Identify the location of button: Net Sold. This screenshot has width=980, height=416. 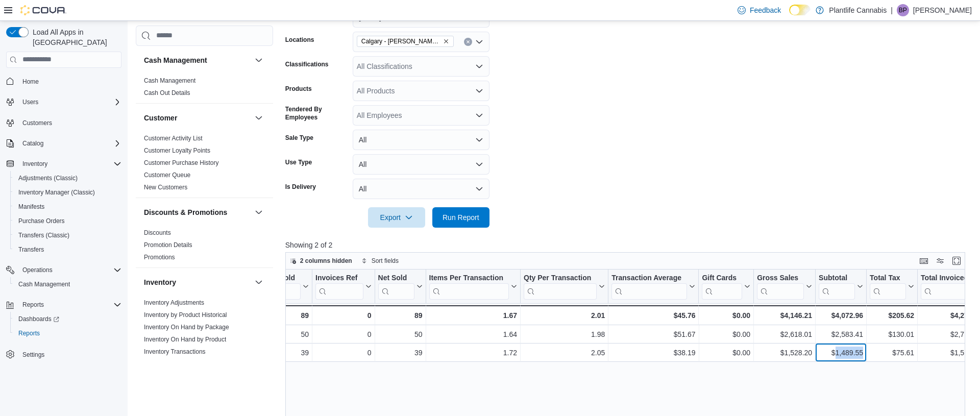
(400, 286).